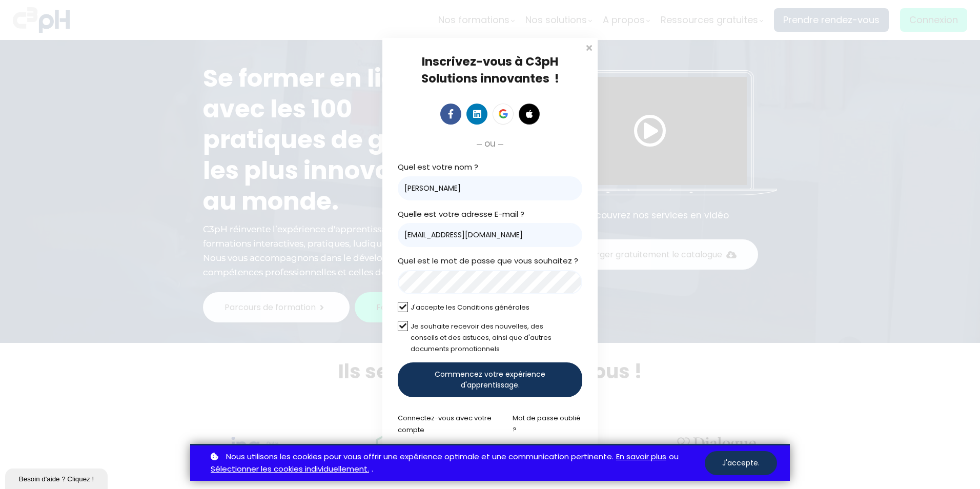  What do you see at coordinates (641, 457) in the screenshot?
I see `a: En savoir plus` at bounding box center [641, 457].